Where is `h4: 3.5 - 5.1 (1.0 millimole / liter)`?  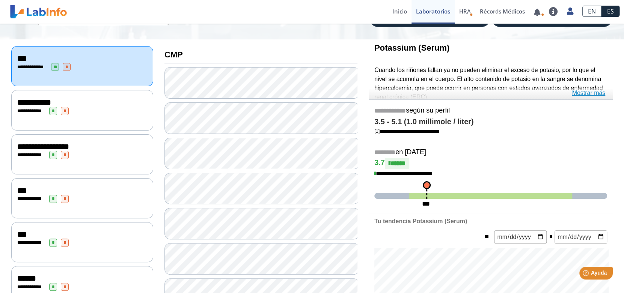
h4: 3.5 - 5.1 (1.0 millimole / liter) is located at coordinates (491, 122).